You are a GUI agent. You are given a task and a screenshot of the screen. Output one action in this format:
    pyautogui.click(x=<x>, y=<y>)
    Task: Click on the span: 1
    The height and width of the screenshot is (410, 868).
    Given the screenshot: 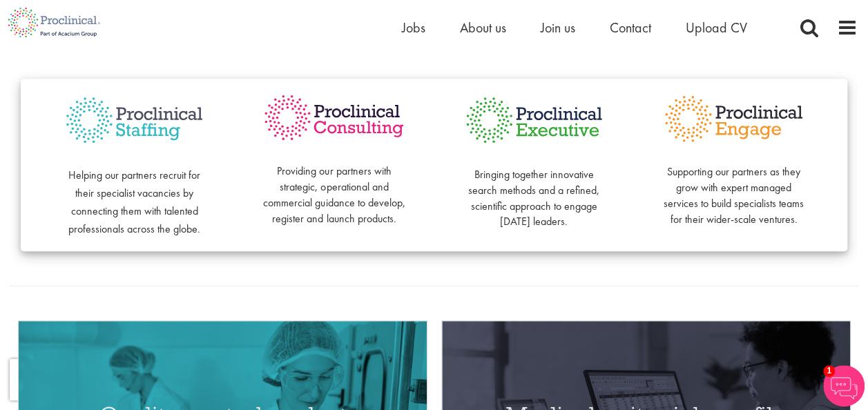 What is the action you would take?
    pyautogui.click(x=829, y=371)
    